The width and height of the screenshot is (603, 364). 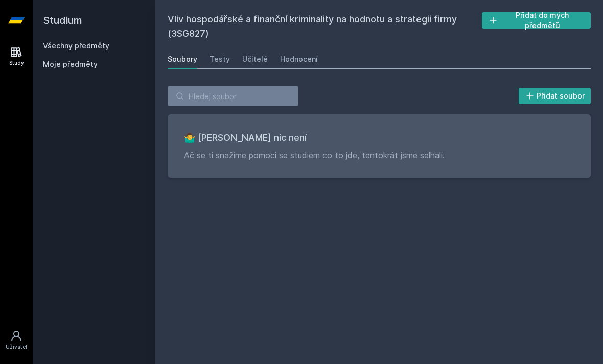 What do you see at coordinates (16, 340) in the screenshot?
I see `a: Uživatel` at bounding box center [16, 340].